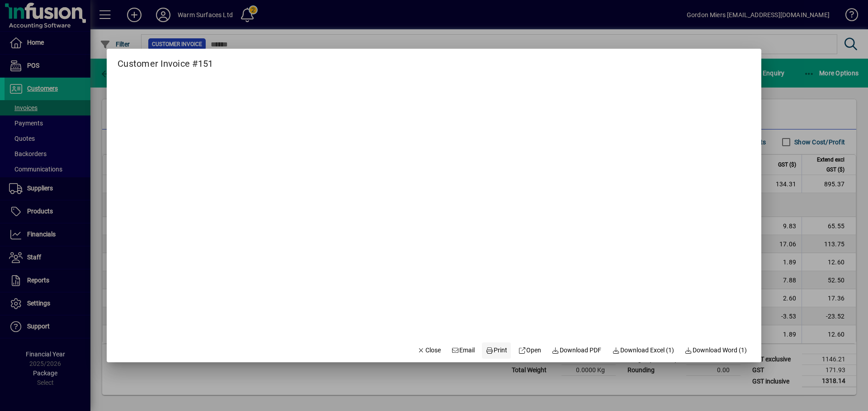  Describe the element at coordinates (577, 350) in the screenshot. I see `span: Download PDF` at that location.